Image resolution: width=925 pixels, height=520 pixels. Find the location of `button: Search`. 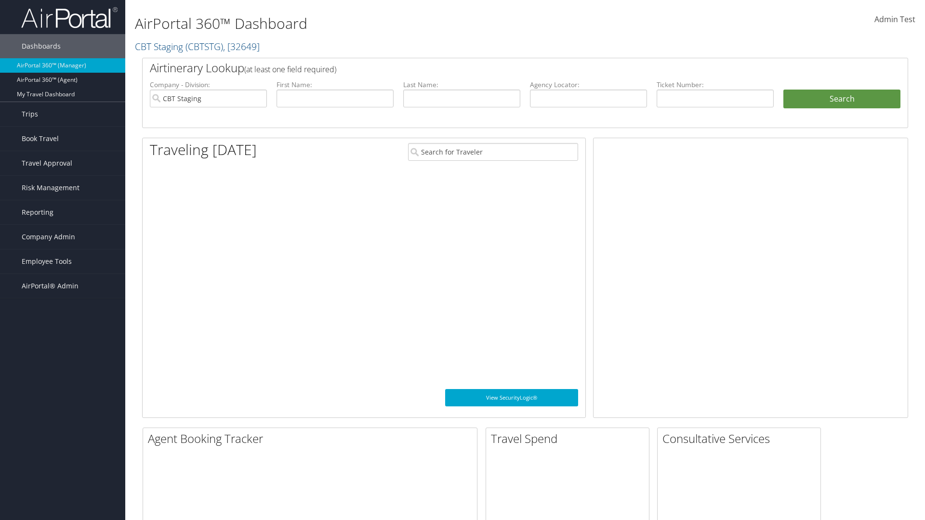

button: Search is located at coordinates (841, 99).